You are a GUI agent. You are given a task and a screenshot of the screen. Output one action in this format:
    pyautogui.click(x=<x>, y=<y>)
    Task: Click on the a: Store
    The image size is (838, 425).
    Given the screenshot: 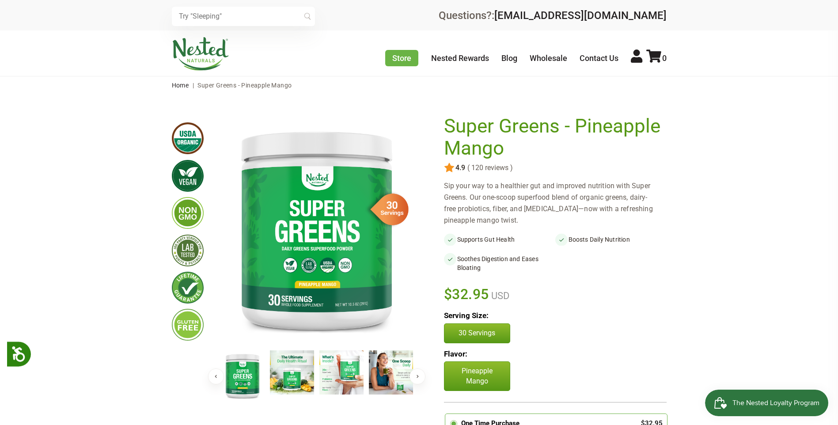 What is the action you would take?
    pyautogui.click(x=402, y=58)
    